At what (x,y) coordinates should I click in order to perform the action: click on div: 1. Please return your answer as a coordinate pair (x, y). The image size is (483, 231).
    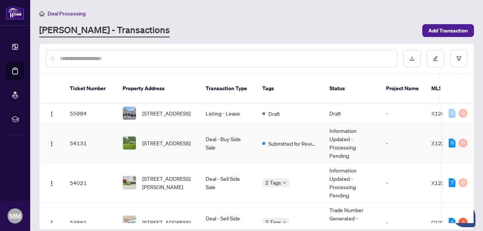
    Looking at the image, I should click on (452, 222).